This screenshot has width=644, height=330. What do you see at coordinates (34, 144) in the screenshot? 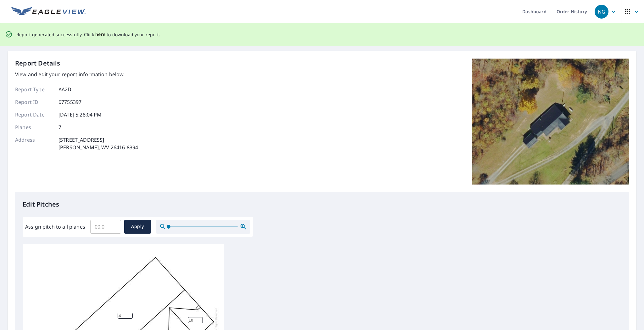
I see `p: Address` at bounding box center [34, 144].